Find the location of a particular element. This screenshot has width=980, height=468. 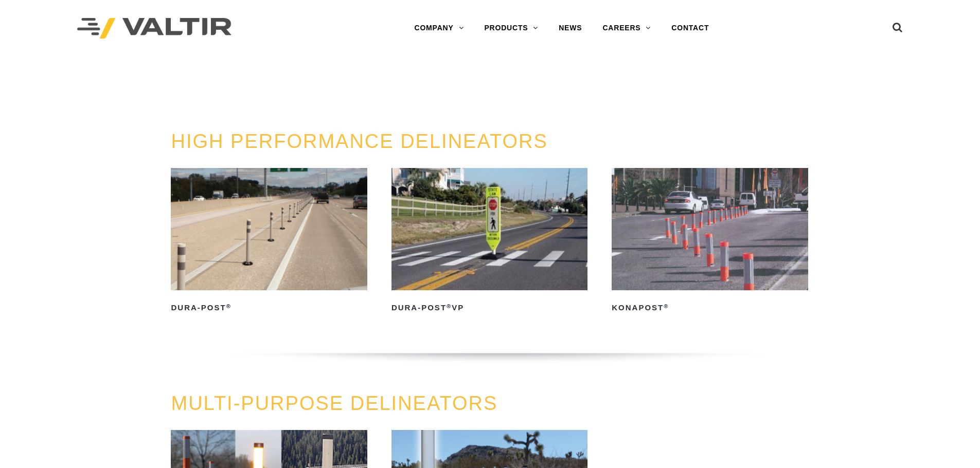

a: MULTI-PURPOSE DELINEATORS is located at coordinates (334, 404).